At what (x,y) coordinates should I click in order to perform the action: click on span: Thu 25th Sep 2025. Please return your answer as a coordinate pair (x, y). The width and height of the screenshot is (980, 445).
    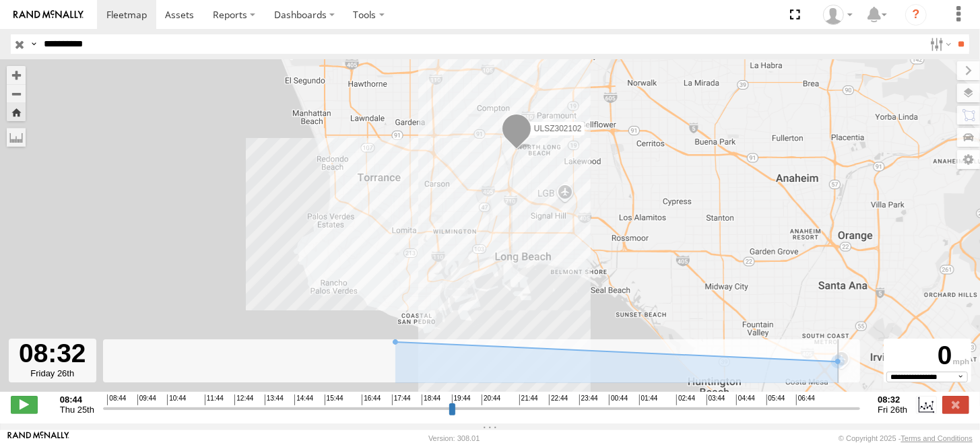
    Looking at the image, I should click on (76, 409).